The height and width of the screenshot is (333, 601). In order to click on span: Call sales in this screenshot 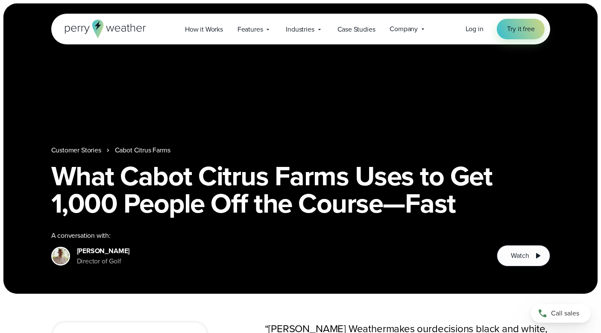, I will do `click(565, 313)`.